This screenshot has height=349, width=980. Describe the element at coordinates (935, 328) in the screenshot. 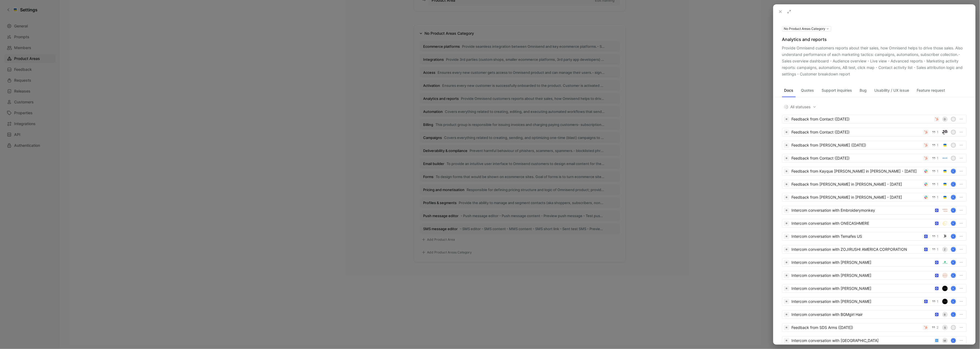

I see `button: 2` at that location.